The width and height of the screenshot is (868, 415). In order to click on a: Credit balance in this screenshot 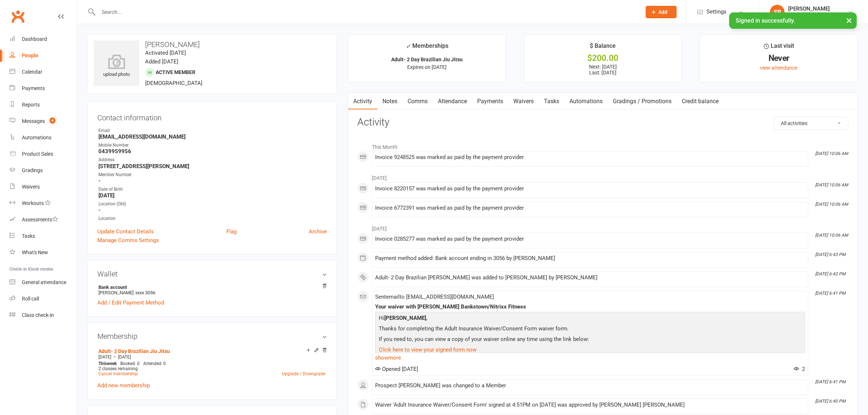, I will do `click(700, 102)`.